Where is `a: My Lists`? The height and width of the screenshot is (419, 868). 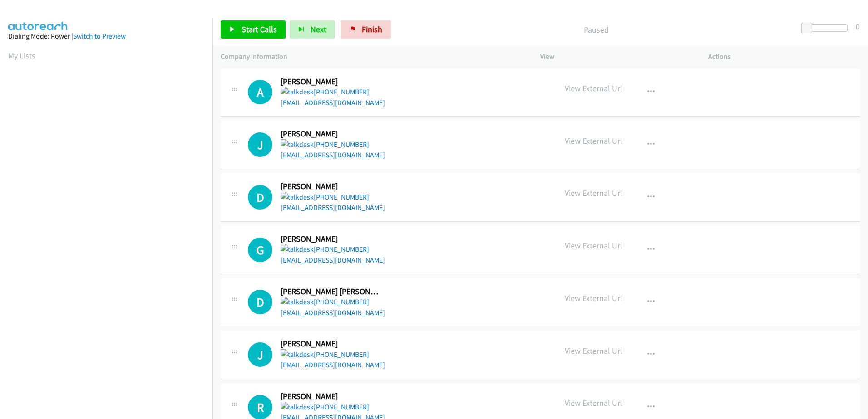
a: My Lists is located at coordinates (22, 56).